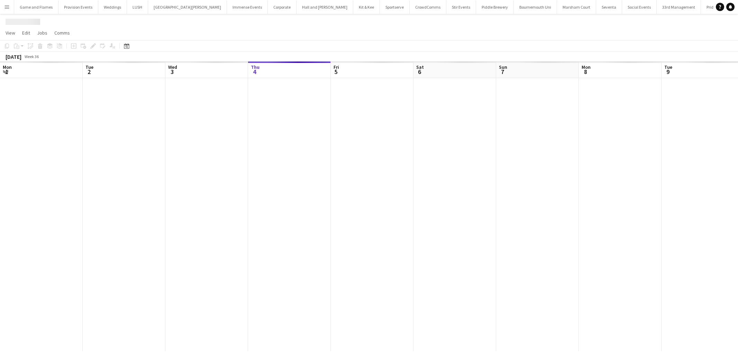  Describe the element at coordinates (173, 67) in the screenshot. I see `span: Wed` at that location.